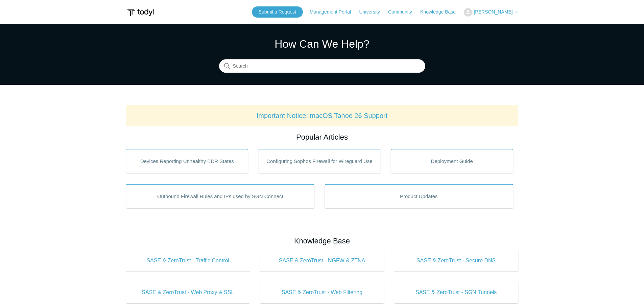 The image size is (644, 308). I want to click on a: SASE & ZeroTrust - Secure DNS, so click(456, 260).